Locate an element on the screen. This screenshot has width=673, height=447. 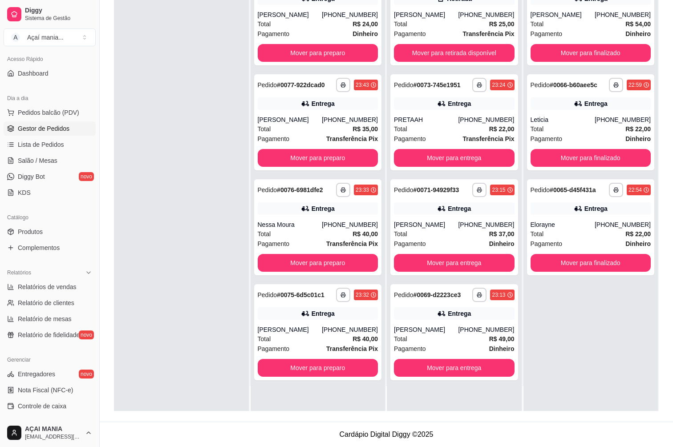
div: Açaí mania ... is located at coordinates (45, 37).